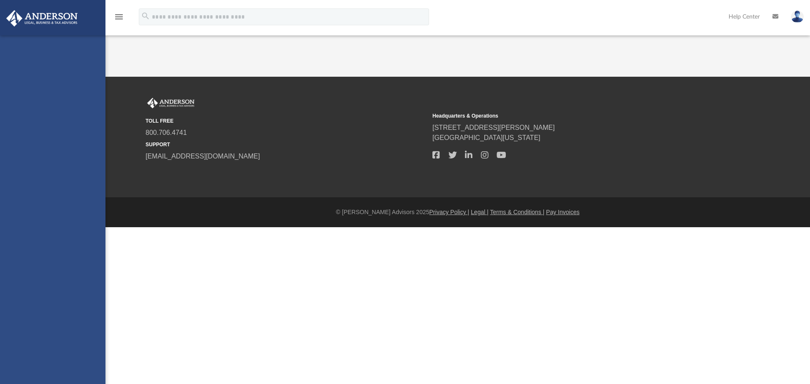 This screenshot has height=384, width=810. I want to click on img: User Pic, so click(798, 16).